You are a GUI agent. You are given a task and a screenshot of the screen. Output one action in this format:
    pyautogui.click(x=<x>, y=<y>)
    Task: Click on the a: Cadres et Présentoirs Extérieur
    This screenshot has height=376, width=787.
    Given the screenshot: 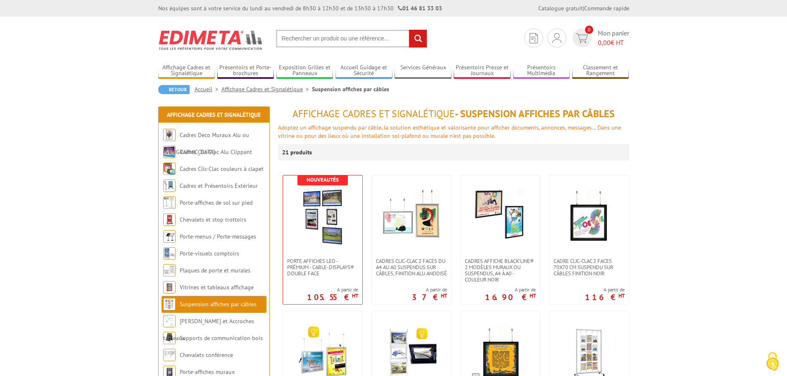 What is the action you would take?
    pyautogui.click(x=219, y=186)
    